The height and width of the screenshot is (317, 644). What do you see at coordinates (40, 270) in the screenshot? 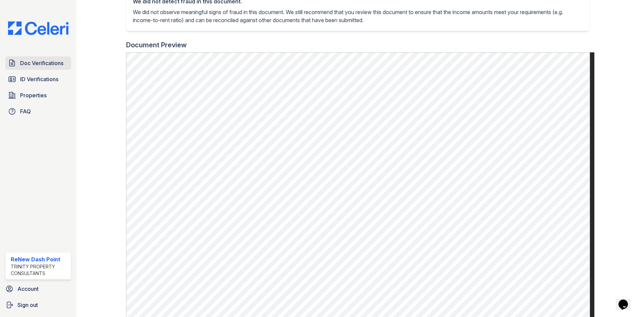
I see `div: Trinity Property Consultants` at bounding box center [40, 270].